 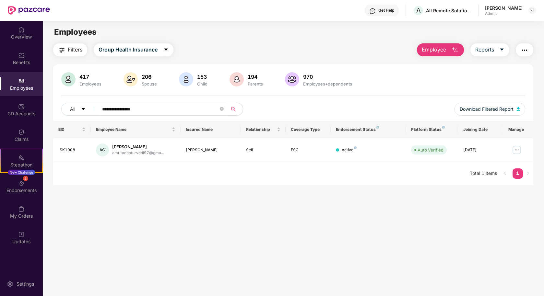 What do you see at coordinates (202, 77) in the screenshot?
I see `div: 153` at bounding box center [202, 77].